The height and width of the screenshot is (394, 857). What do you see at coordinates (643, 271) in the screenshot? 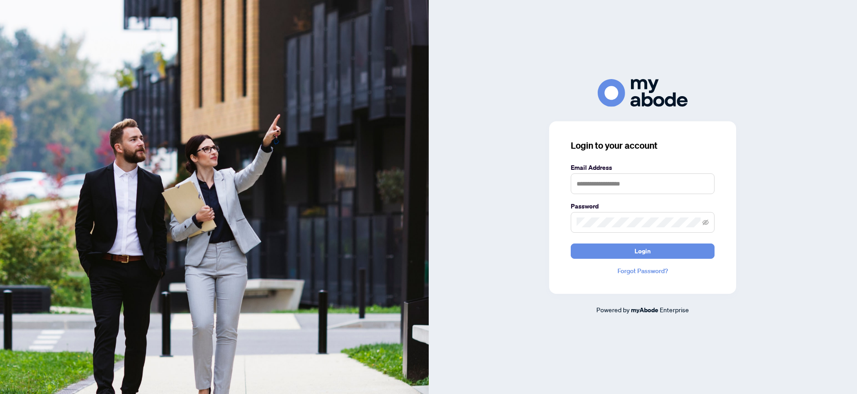
I see `a: Forgot Password?` at bounding box center [643, 271].